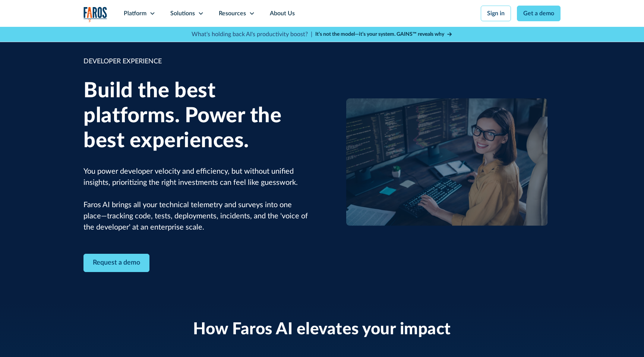  Describe the element at coordinates (182, 13) in the screenshot. I see `div: Solutions` at that location.